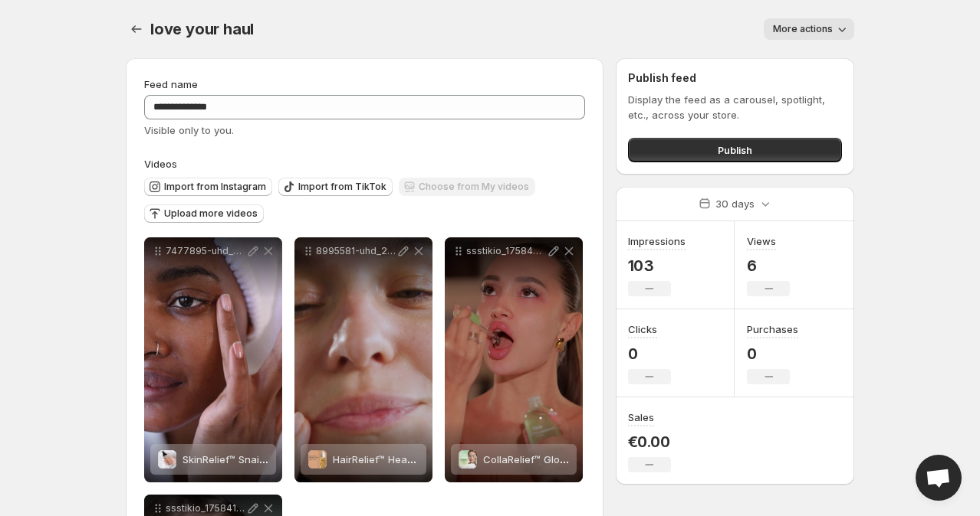 This screenshot has width=980, height=516. Describe the element at coordinates (803, 29) in the screenshot. I see `span: More actions` at that location.